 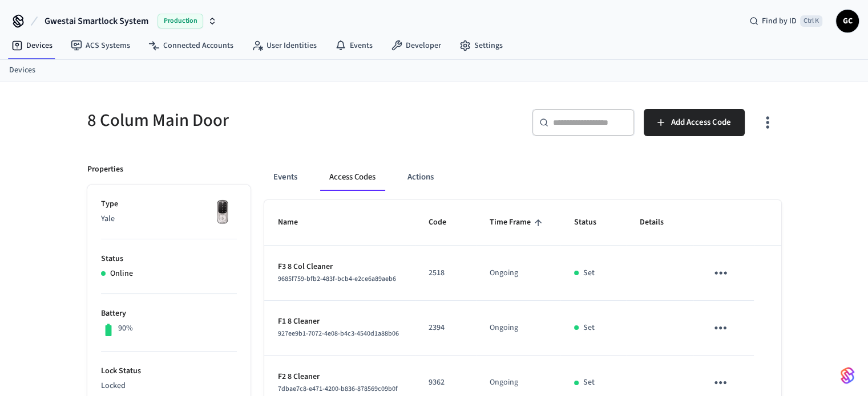 What do you see at coordinates (847, 21) in the screenshot?
I see `span: GC` at bounding box center [847, 21].